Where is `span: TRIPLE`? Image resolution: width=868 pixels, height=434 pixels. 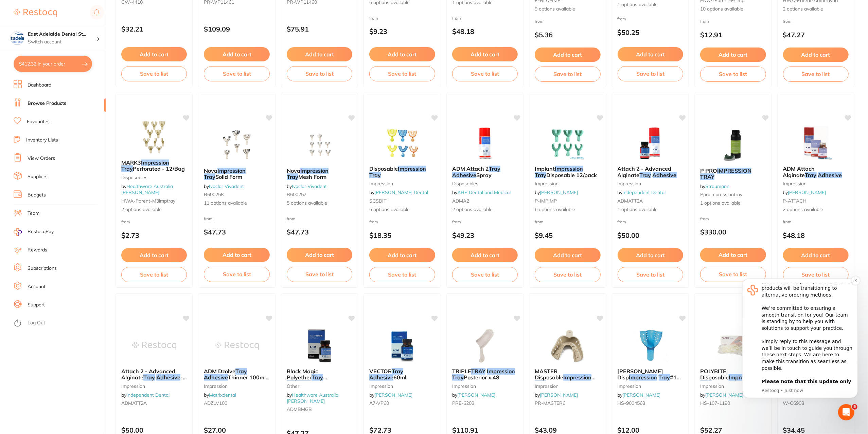
span: TRIPLE is located at coordinates (462, 372).